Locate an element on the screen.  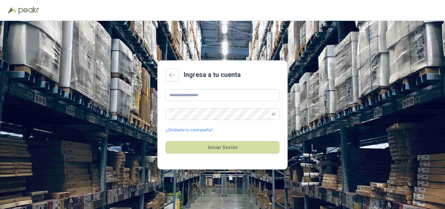
img: Logo is located at coordinates (12, 10).